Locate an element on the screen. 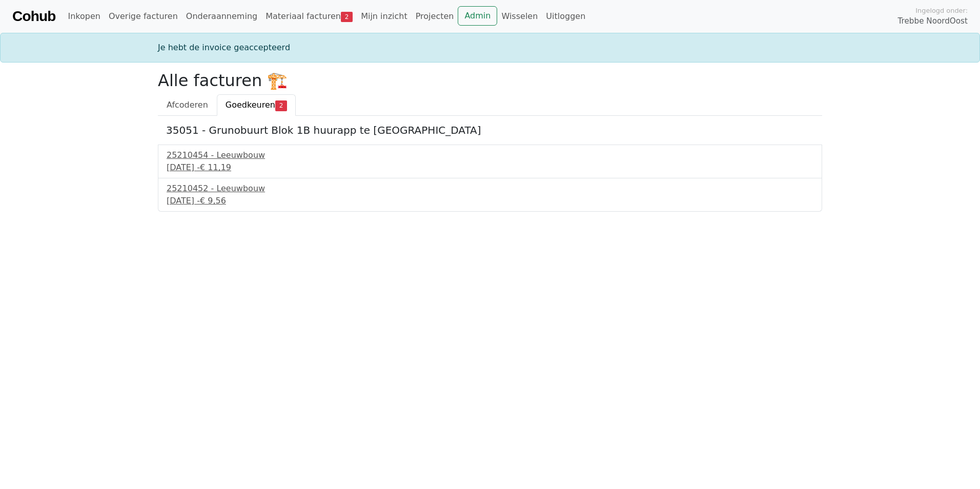  a: Uitloggen is located at coordinates (565, 16).